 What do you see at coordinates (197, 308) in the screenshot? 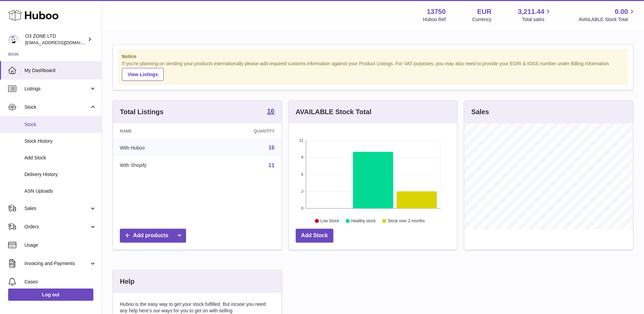
I see `p: Huboo is the easy way to get your stock fulfilled. But incase you need any help here's our ways f...` at bounding box center [197, 308].